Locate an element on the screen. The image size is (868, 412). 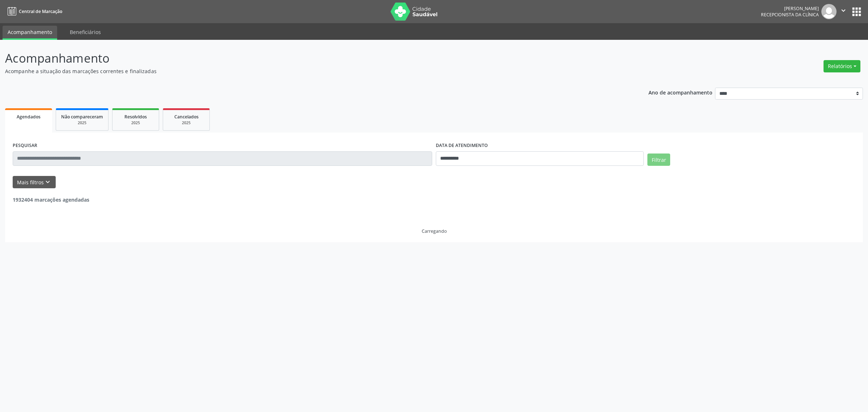
p: Acompanhe a situação das marcações correntes e finalizadas is located at coordinates (305, 71).